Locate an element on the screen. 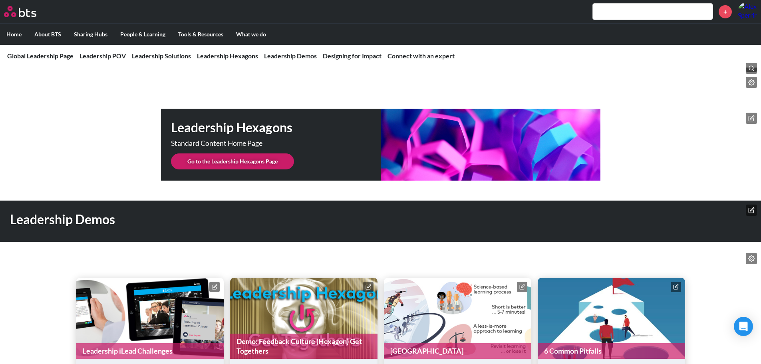 Image resolution: width=761 pixels, height=364 pixels. a: Go to the Leadership Hexagons Page is located at coordinates (232, 161).